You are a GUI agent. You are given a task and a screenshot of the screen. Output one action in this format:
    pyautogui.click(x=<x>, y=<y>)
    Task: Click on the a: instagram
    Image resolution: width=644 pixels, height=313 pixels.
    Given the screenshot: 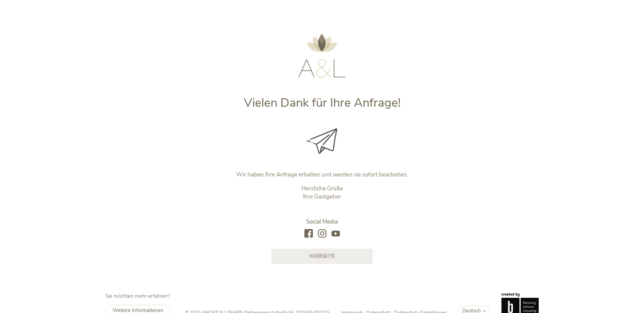 What is the action you would take?
    pyautogui.click(x=322, y=234)
    